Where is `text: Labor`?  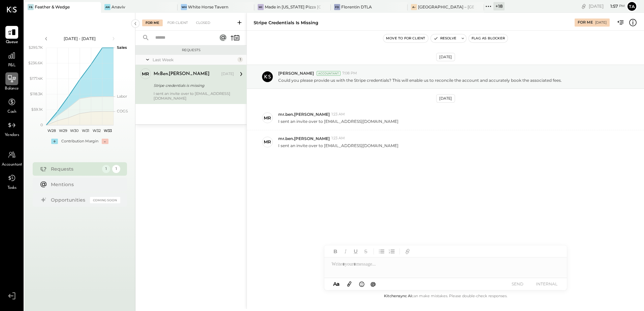
text: Labor is located at coordinates (122, 97).